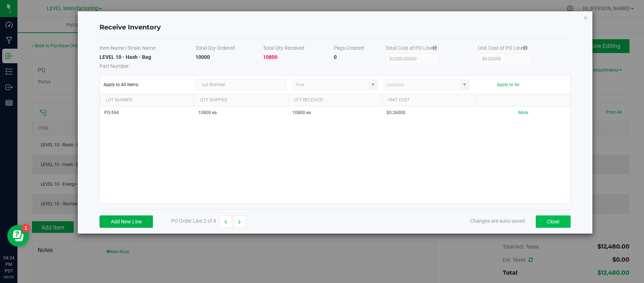 The height and width of the screenshot is (283, 644). I want to click on button: Close modal, so click(586, 18).